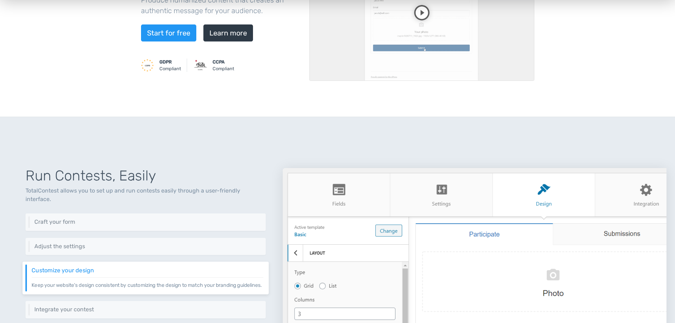 Image resolution: width=675 pixels, height=323 pixels. Describe the element at coordinates (147, 225) in the screenshot. I see `p: Craft your own submission form using 10+ different types of fields.` at that location.